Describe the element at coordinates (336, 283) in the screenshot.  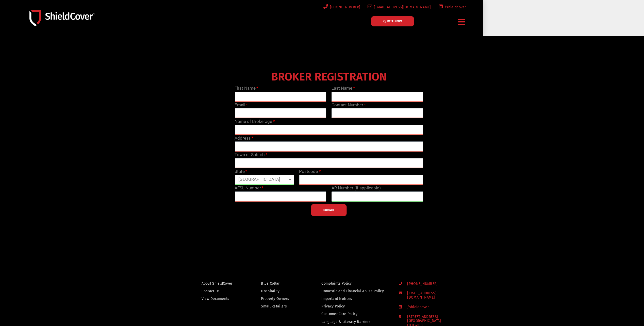
I see `span: Complaints Policy` at that location.